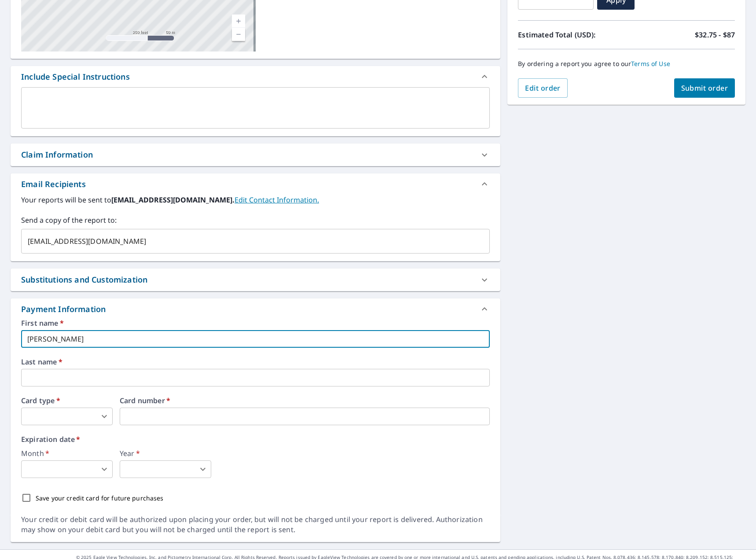  I want to click on button: Submit order, so click(704, 88).